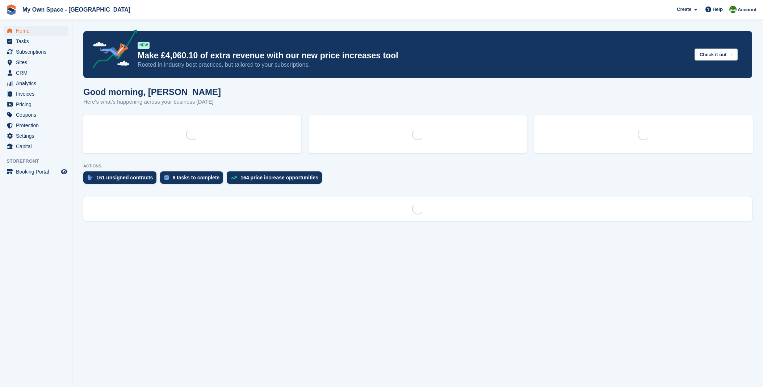 This screenshot has width=763, height=387. I want to click on span: Sites, so click(38, 62).